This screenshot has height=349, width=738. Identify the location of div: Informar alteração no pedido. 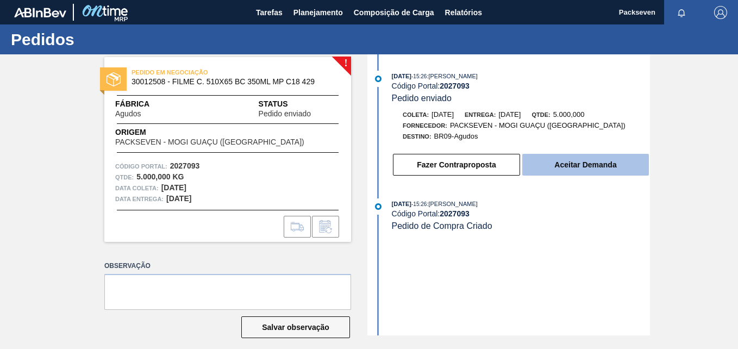
(326, 227).